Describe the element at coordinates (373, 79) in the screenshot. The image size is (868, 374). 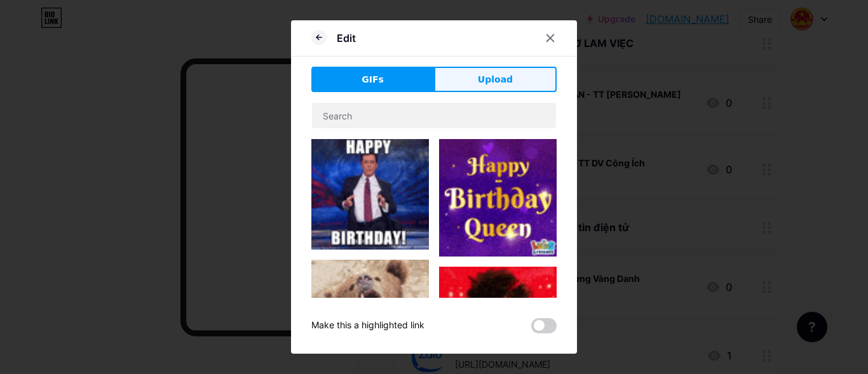
I see `button: GIFs` at that location.